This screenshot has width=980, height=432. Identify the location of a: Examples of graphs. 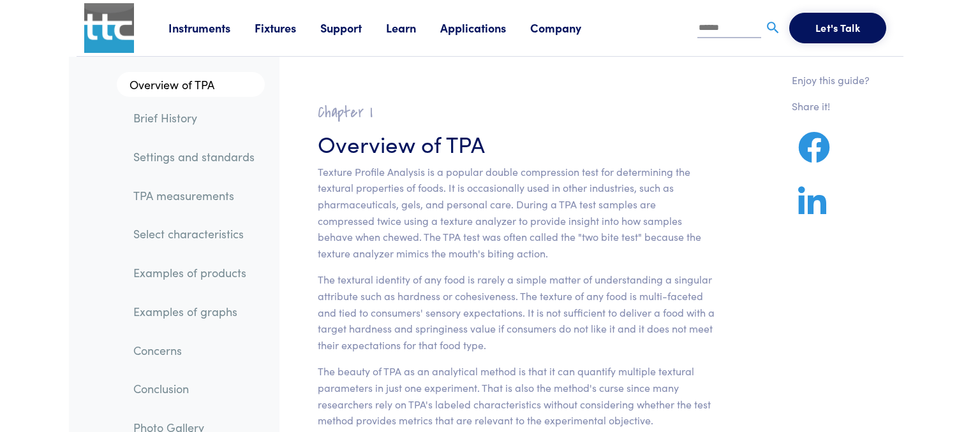
(193, 311).